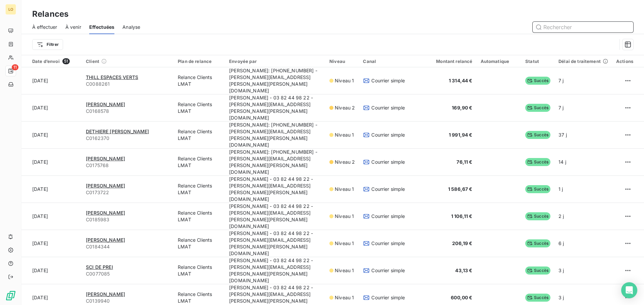  I want to click on div: Automatique, so click(499, 61).